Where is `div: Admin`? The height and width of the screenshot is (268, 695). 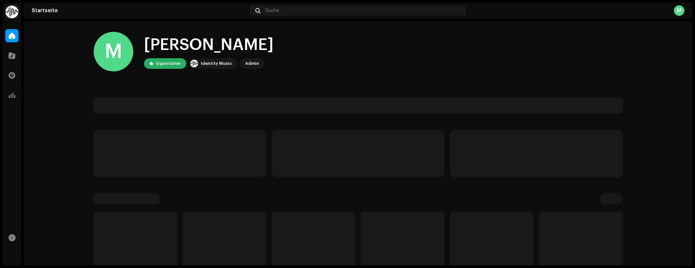
div: Admin is located at coordinates (252, 64).